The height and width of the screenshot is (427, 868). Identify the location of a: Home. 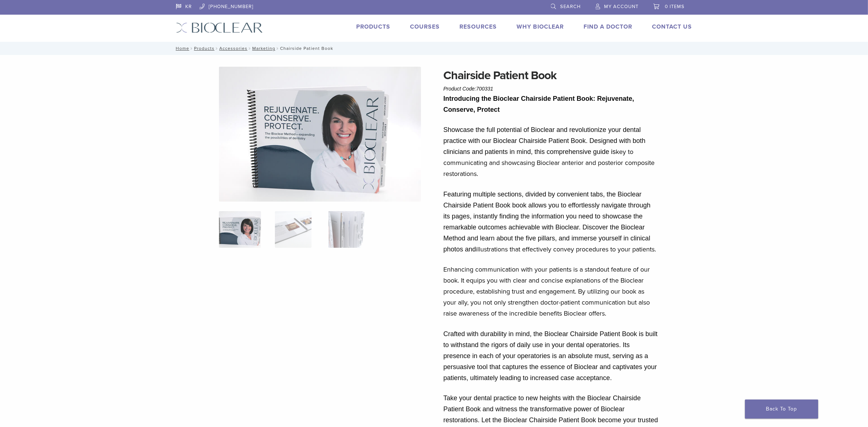
(181, 48).